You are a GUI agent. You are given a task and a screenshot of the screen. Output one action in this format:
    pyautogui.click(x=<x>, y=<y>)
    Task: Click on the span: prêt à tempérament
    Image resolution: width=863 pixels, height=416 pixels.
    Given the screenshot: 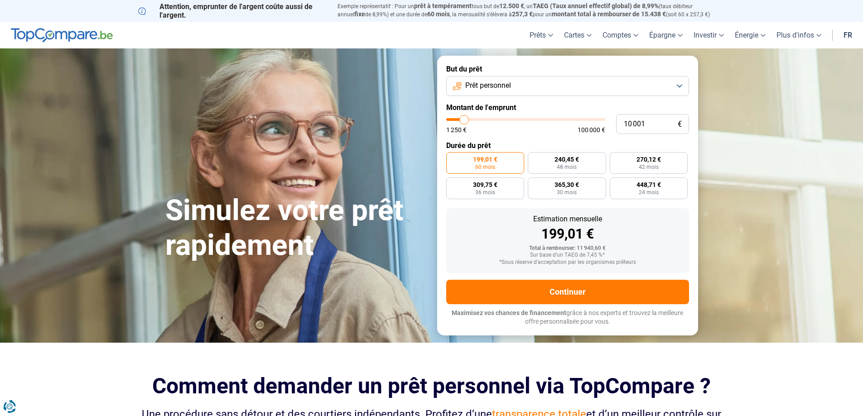 What is the action you would take?
    pyautogui.click(x=442, y=6)
    